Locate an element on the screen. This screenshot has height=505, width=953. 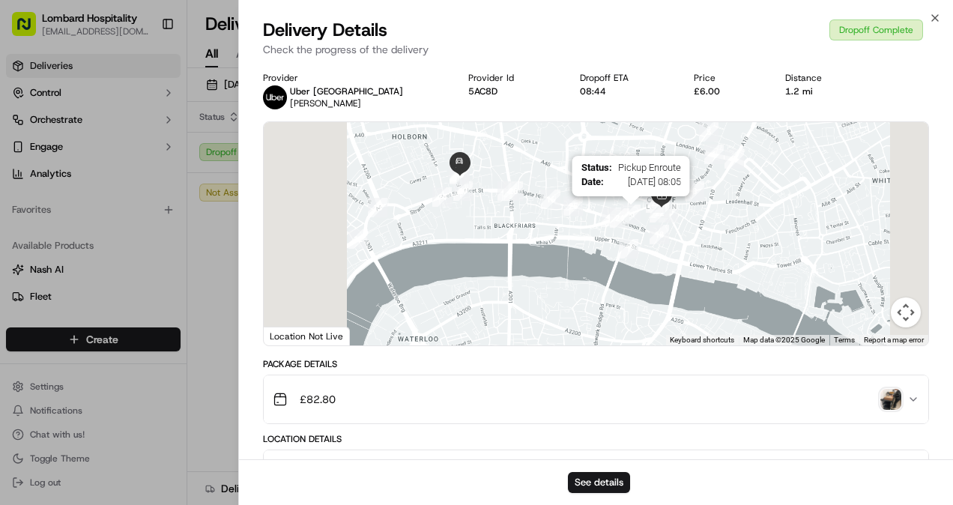
div: 15 is located at coordinates (507, 191).